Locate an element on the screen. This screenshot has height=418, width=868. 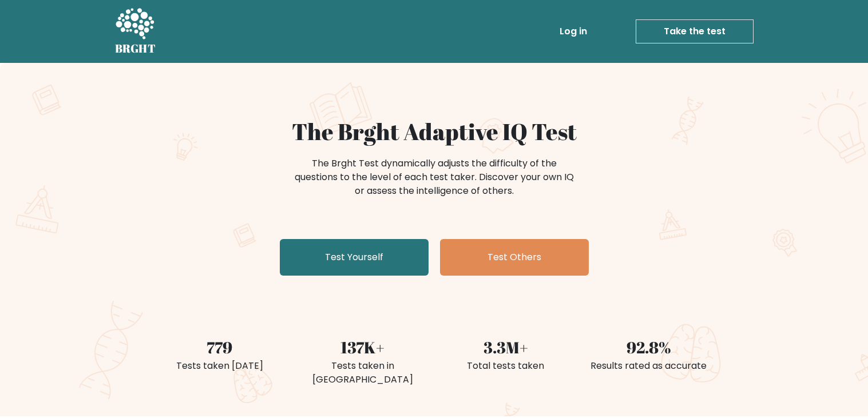
h1: The Brght Adaptive IQ Test is located at coordinates (434, 132).